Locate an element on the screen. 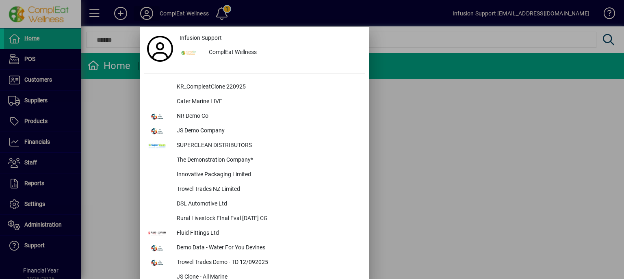 The width and height of the screenshot is (624, 279). div: Trowel Trades NZ Limited is located at coordinates (268, 190).